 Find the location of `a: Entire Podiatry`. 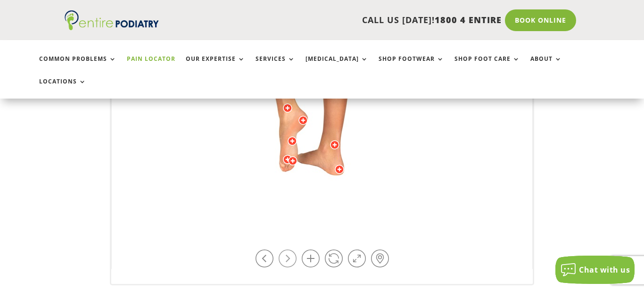

a: Entire Podiatry is located at coordinates (112, 27).